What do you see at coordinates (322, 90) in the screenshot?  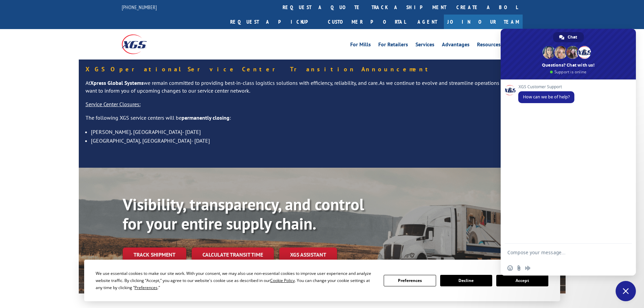 I see `p: At we remain committed to providing best-in-class logistics solutions with efficiency, reliabilit...` at bounding box center [322, 90].